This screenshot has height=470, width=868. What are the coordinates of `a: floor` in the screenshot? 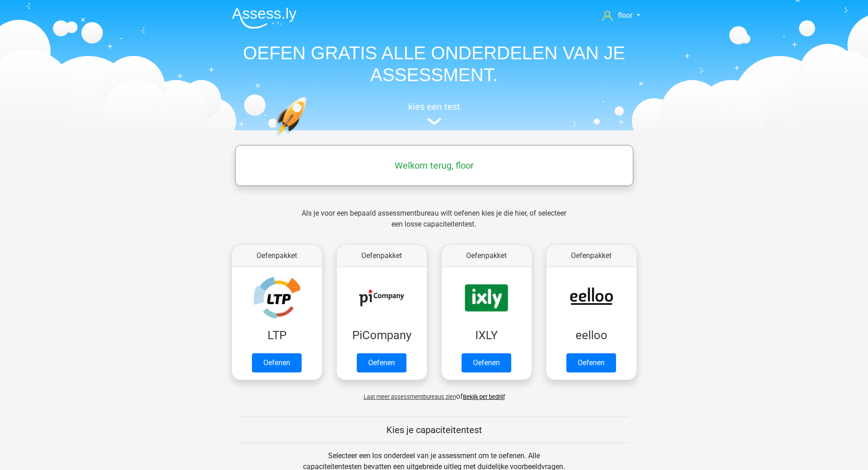 It's located at (621, 16).